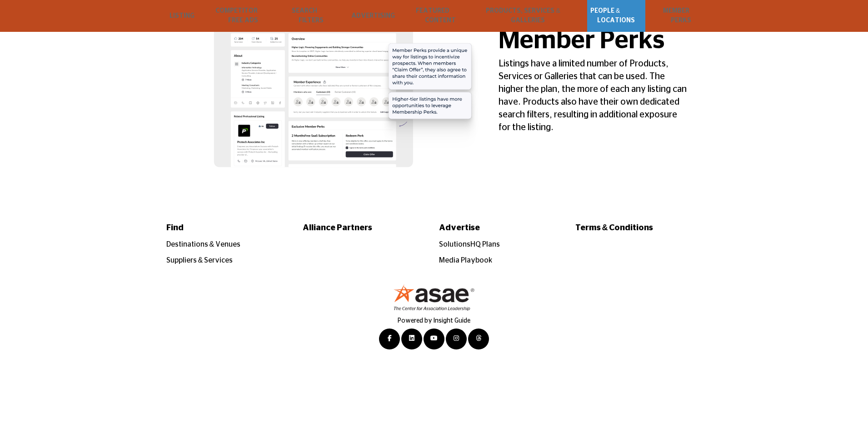  I want to click on p: Alliance Partners, so click(366, 228).